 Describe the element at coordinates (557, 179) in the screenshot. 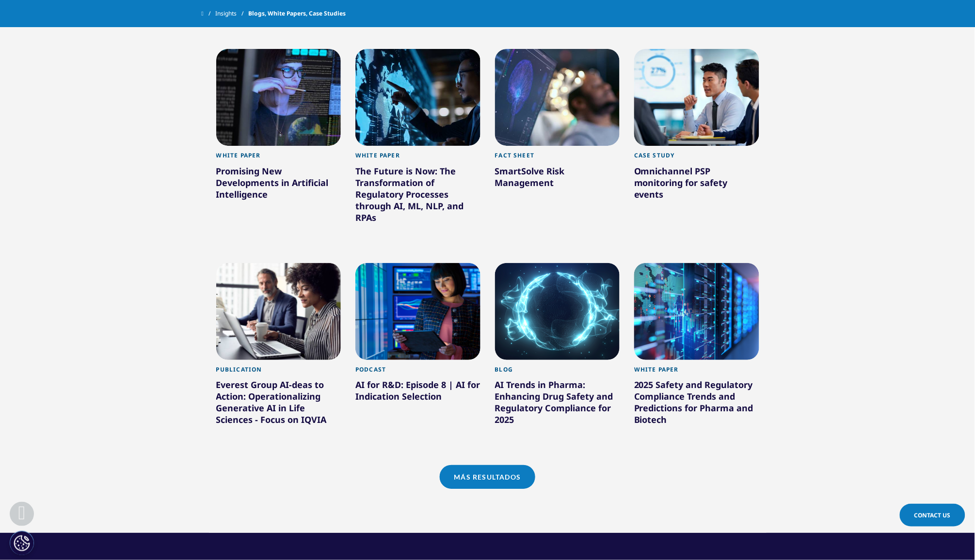

I see `div: SmartSolve Risk Management` at that location.